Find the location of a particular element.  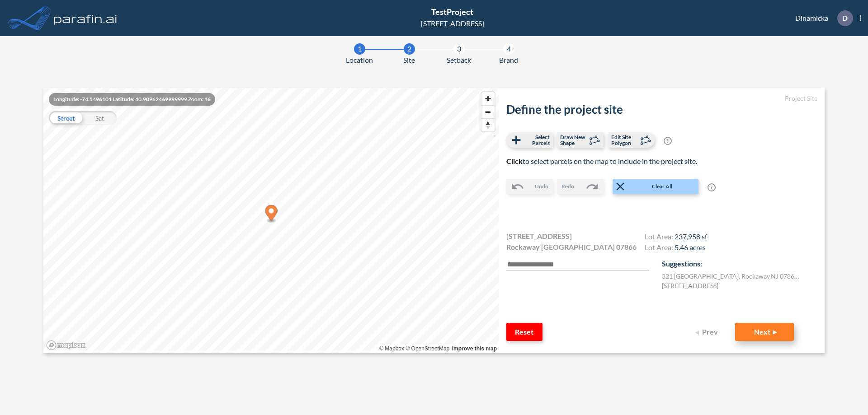

div: 1 is located at coordinates (360, 49).